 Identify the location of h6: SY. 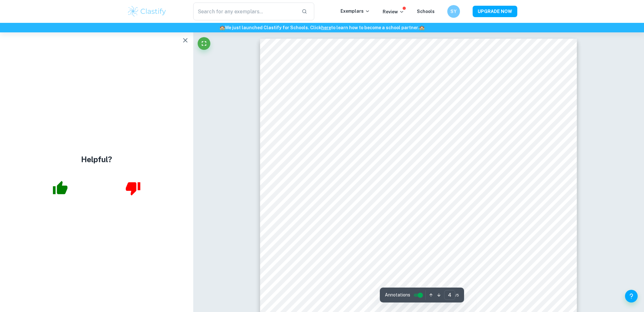
(453, 12).